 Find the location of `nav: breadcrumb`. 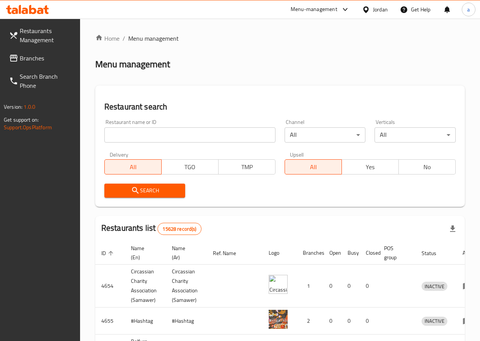

nav: breadcrumb is located at coordinates (280, 38).